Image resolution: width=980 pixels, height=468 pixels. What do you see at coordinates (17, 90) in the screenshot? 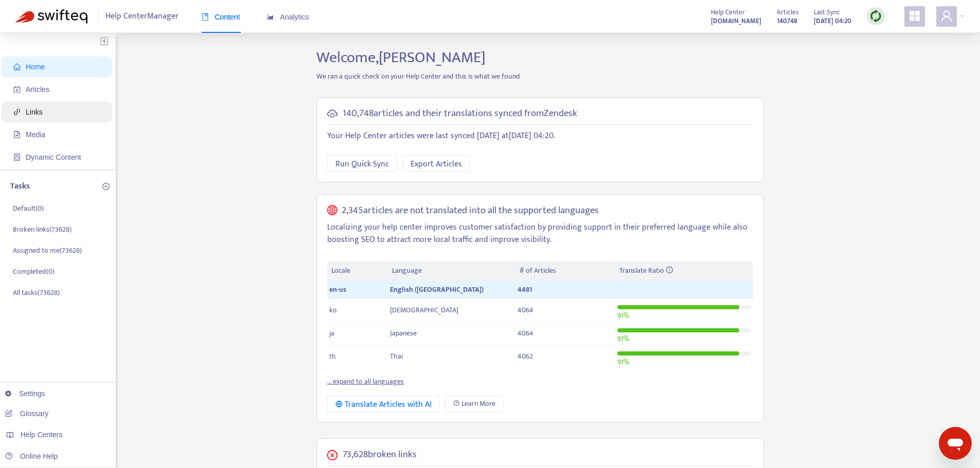
I see `span: account-book` at bounding box center [17, 90].